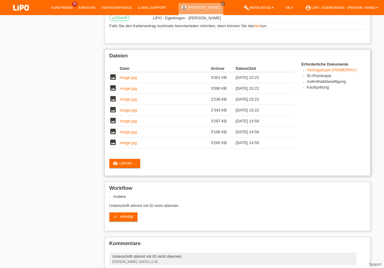 Image resolution: width=384 pixels, height=268 pixels. Describe the element at coordinates (223, 143) in the screenshot. I see `td: 3'265 KB` at that location.